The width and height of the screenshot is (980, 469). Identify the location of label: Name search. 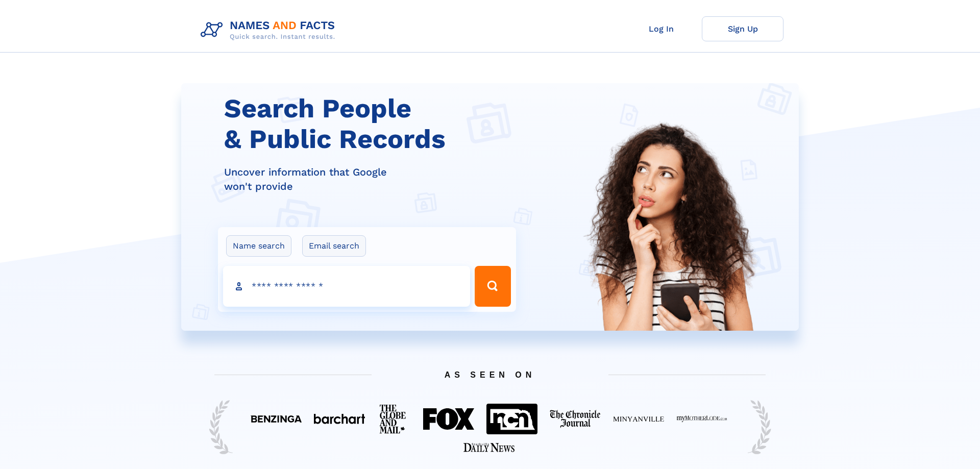
(258, 246).